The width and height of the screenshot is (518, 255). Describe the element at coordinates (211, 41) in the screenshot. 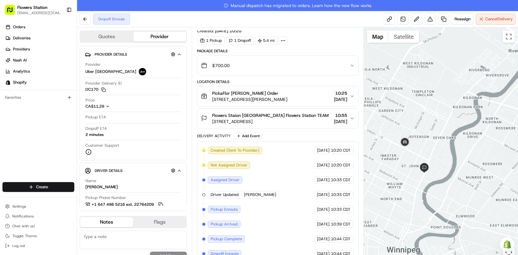

I see `div: 1 Pickup` at that location.